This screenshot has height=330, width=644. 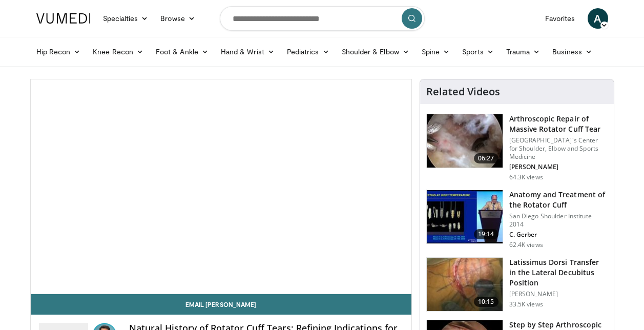 What do you see at coordinates (560, 18) in the screenshot?
I see `a: Favorites` at bounding box center [560, 18].